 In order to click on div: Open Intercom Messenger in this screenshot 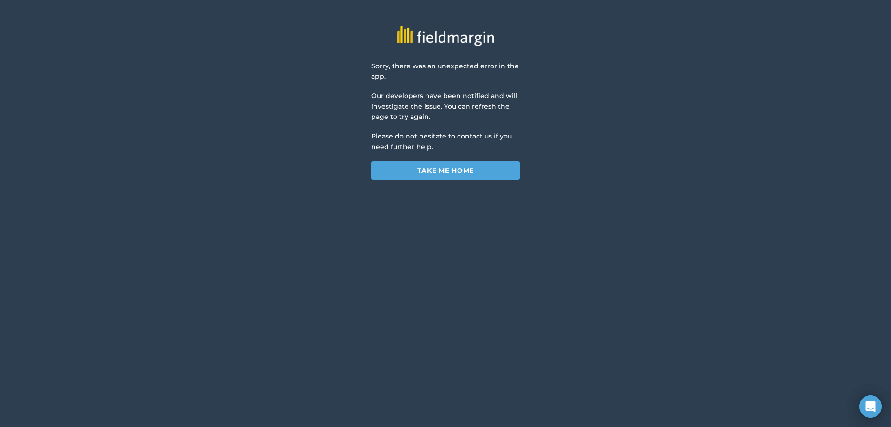, I will do `click(871, 406)`.